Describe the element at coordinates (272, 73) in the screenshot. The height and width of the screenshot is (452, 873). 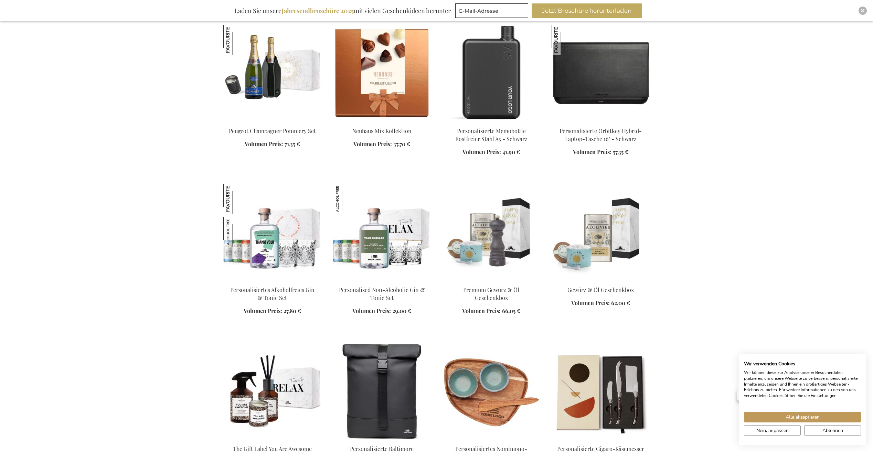
I see `img: Peugeot Champagne Pommery Set` at that location.